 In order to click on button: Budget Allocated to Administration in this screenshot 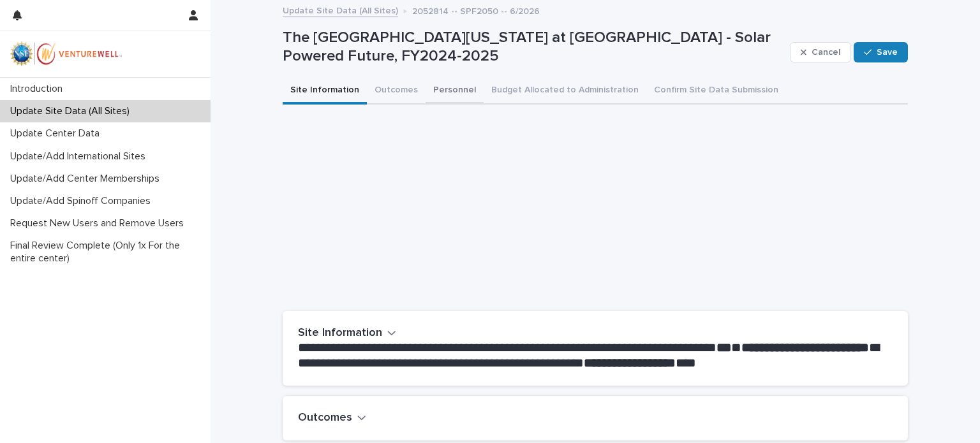, I will do `click(565, 91)`.